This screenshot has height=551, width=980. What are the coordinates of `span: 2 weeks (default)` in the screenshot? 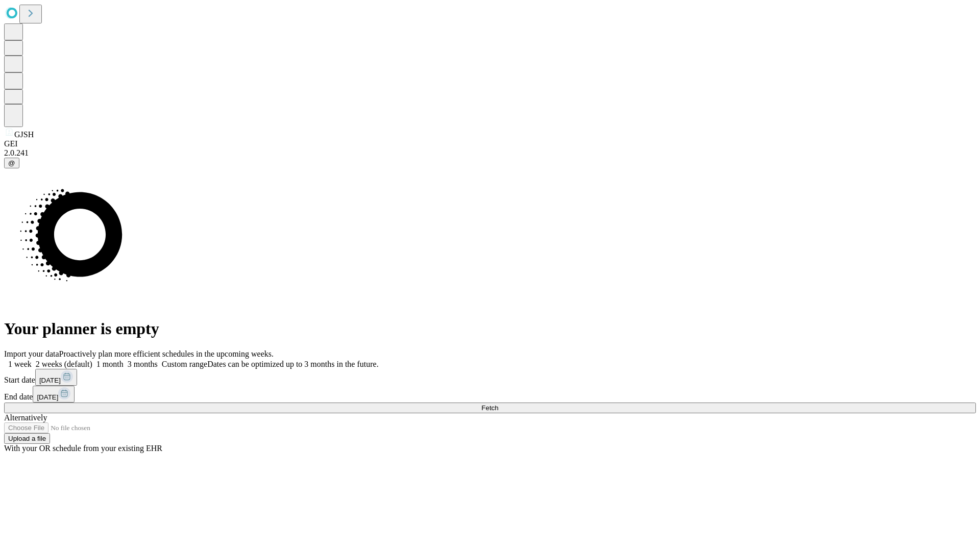 It's located at (64, 364).